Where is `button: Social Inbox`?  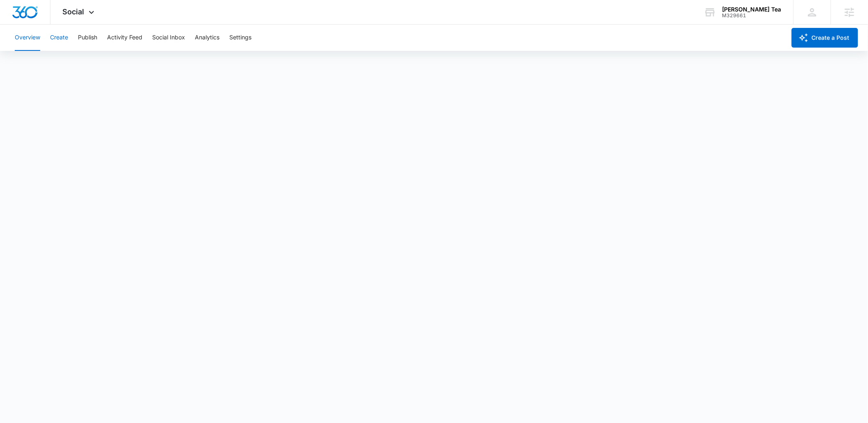 button: Social Inbox is located at coordinates (169, 38).